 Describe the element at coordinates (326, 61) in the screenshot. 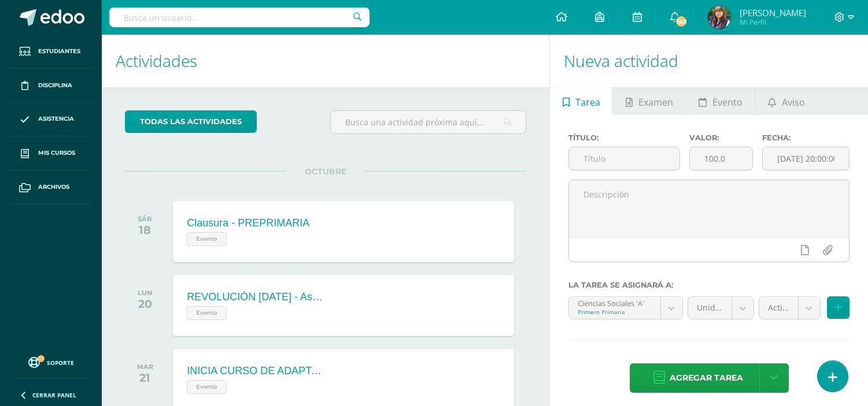

I see `h1: Actividades` at that location.